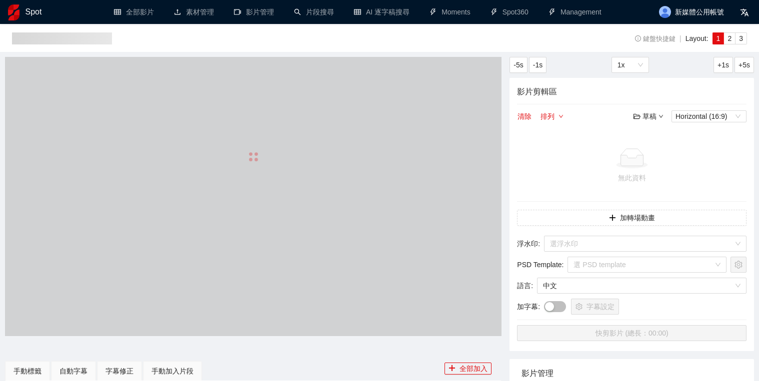 This screenshot has height=381, width=759. I want to click on a: thunderboltSpot360, so click(509, 12).